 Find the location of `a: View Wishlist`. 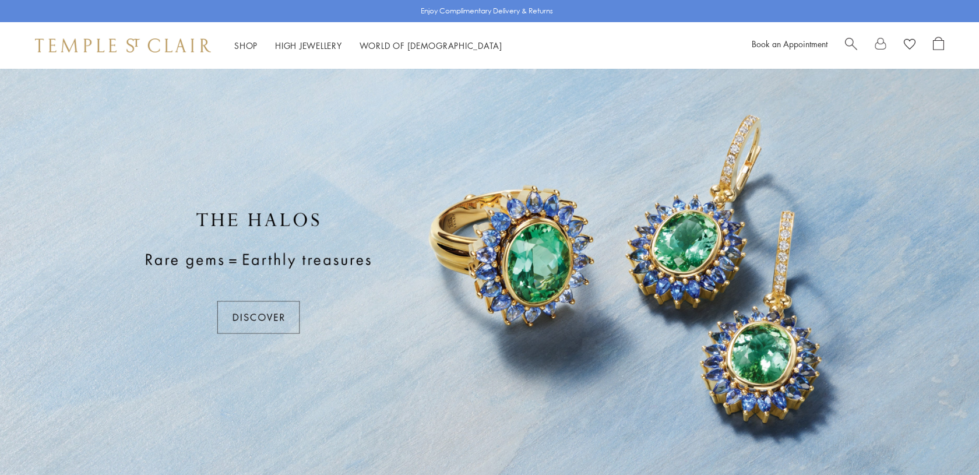

a: View Wishlist is located at coordinates (910, 45).